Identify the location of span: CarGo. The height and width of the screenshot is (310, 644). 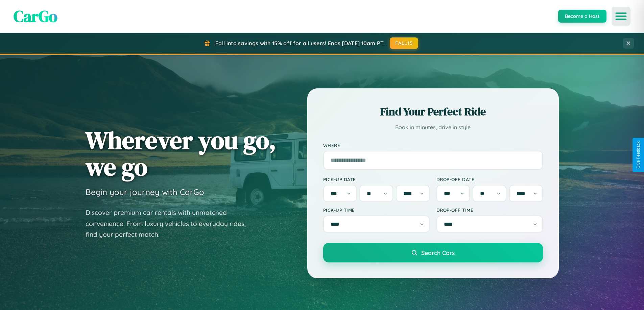
(35, 16).